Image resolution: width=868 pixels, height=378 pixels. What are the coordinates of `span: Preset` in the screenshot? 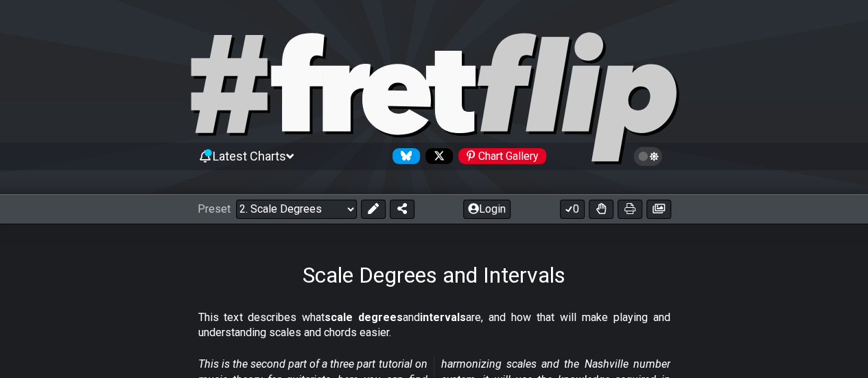 It's located at (214, 208).